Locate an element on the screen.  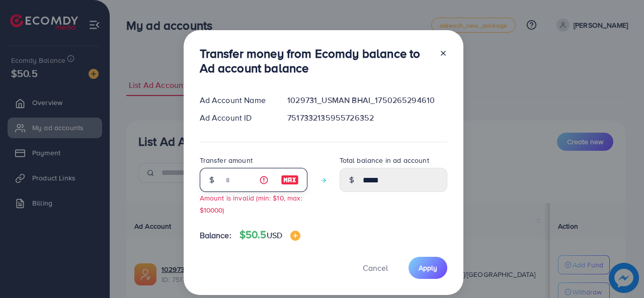
button: Cancel is located at coordinates (375, 268).